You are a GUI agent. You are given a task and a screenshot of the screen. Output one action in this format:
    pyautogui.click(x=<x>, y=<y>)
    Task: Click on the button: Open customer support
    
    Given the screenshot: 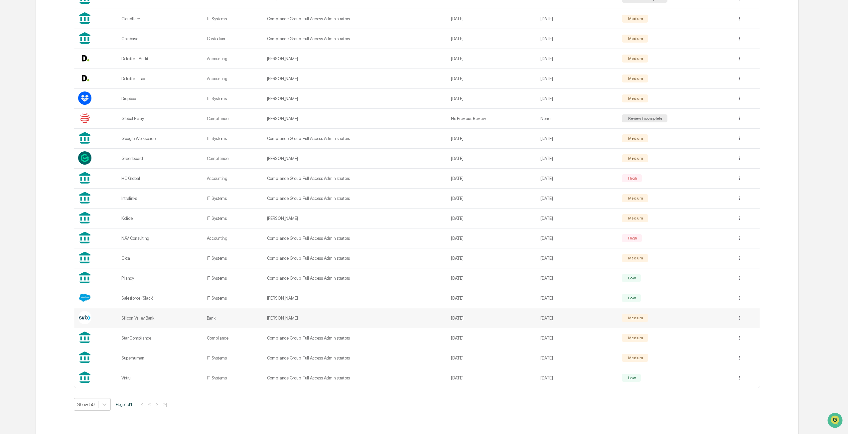 What is the action you would take?
    pyautogui.click(x=8, y=8)
    